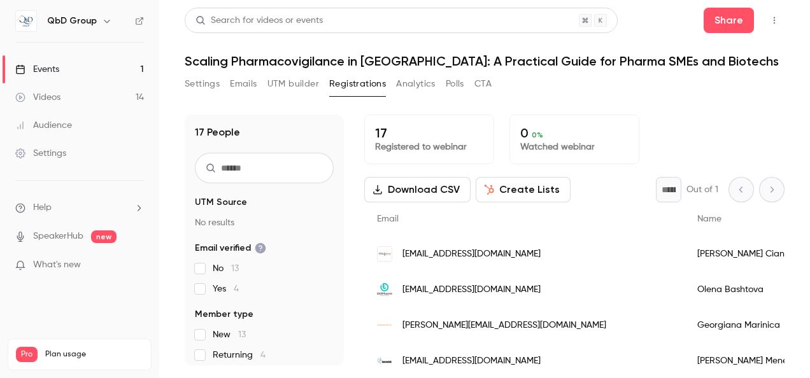 This screenshot has height=378, width=810. I want to click on p: Out of 1, so click(702, 190).